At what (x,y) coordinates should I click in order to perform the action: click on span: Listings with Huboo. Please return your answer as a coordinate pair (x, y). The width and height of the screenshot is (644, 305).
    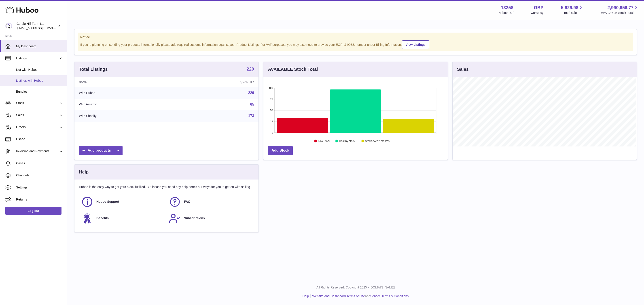
    Looking at the image, I should click on (40, 81).